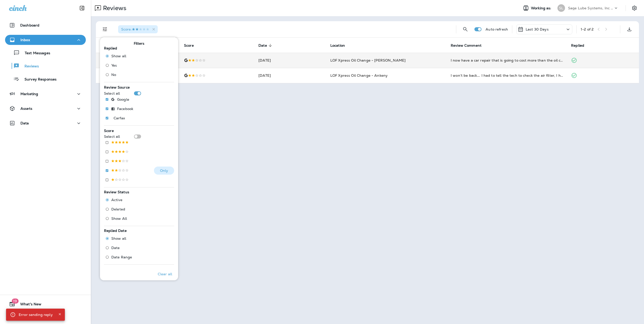  Describe the element at coordinates (119, 219) in the screenshot. I see `span: Show All` at that location.